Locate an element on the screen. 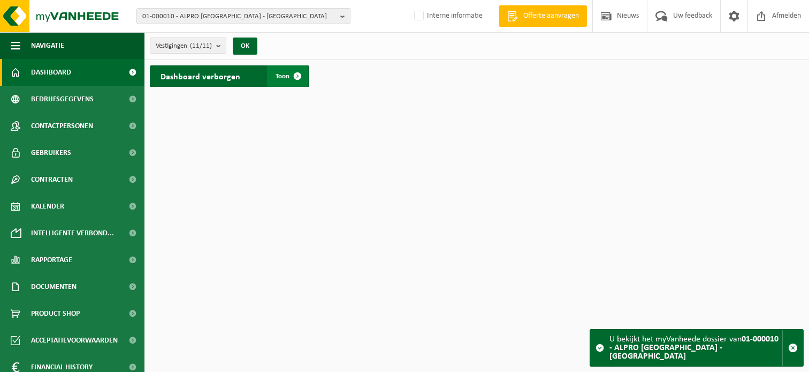 This screenshot has width=809, height=372. span: Gebruikers is located at coordinates (51, 153).